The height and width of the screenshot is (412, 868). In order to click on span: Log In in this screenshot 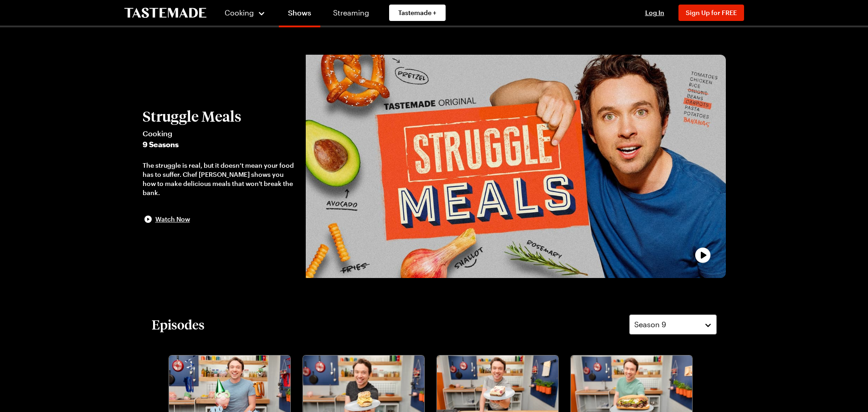, I will do `click(654, 12)`.